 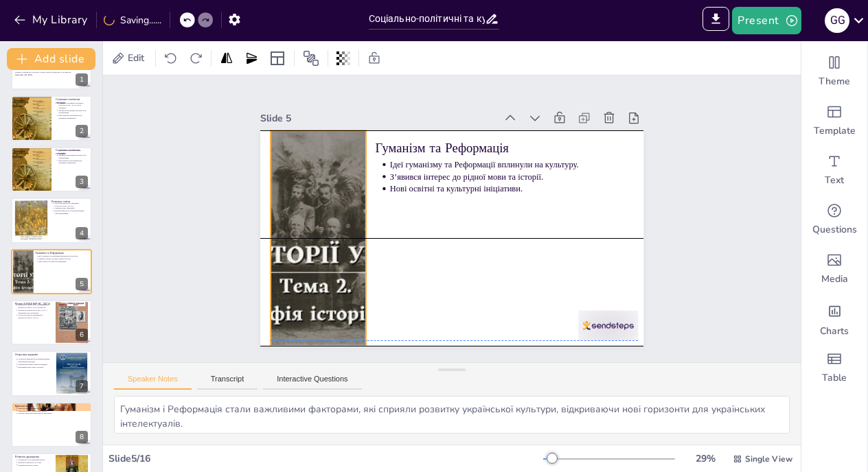 What do you see at coordinates (51, 59) in the screenshot?
I see `button: Add slide` at bounding box center [51, 59].